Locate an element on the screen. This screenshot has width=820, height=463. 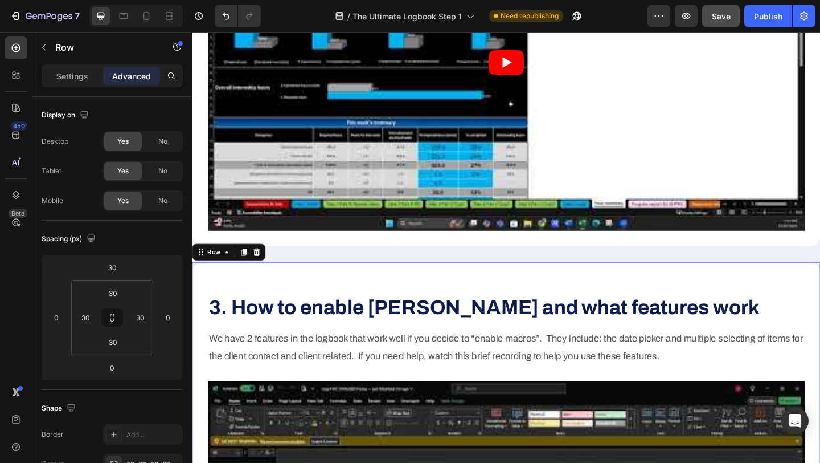
p: Advanced is located at coordinates (132, 76).